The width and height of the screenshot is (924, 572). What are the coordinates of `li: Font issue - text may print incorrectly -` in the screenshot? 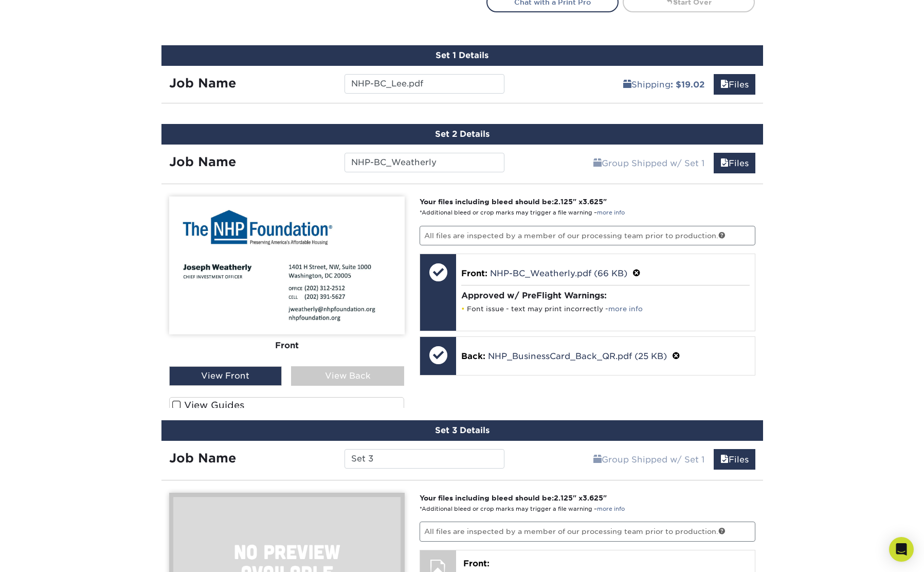 It's located at (605, 308).